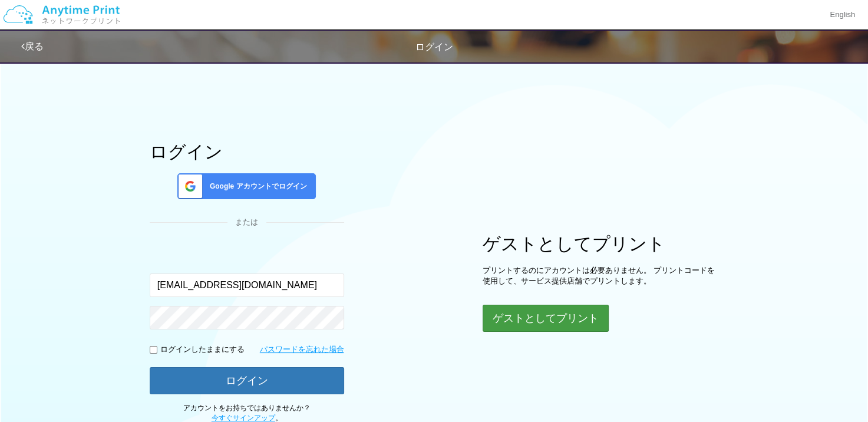  What do you see at coordinates (247, 381) in the screenshot?
I see `button: ログイン` at bounding box center [247, 381].